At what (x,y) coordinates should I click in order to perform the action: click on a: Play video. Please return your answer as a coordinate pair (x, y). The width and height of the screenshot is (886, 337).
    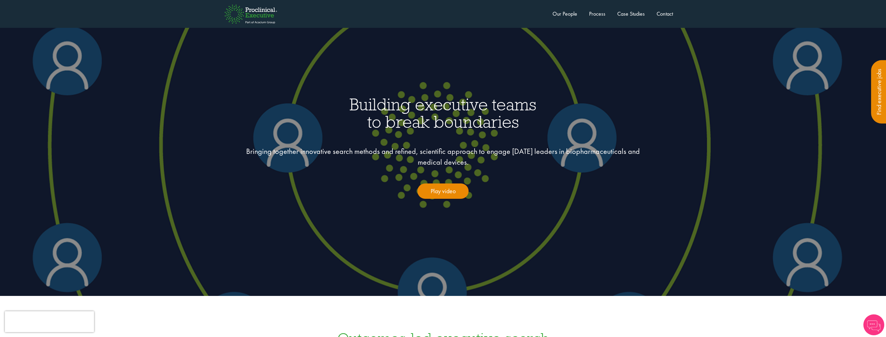
    Looking at the image, I should click on (443, 191).